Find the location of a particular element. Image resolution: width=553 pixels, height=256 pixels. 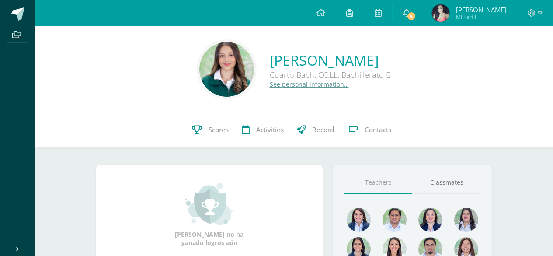

img: e87b6f19d14bc229f7c573161b41de10.png is located at coordinates (227, 69).